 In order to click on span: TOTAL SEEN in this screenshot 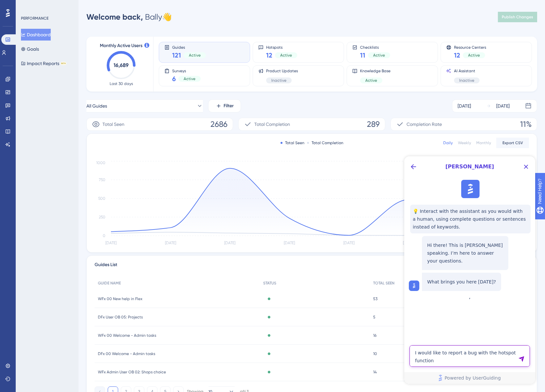, I will do `click(384, 283)`.